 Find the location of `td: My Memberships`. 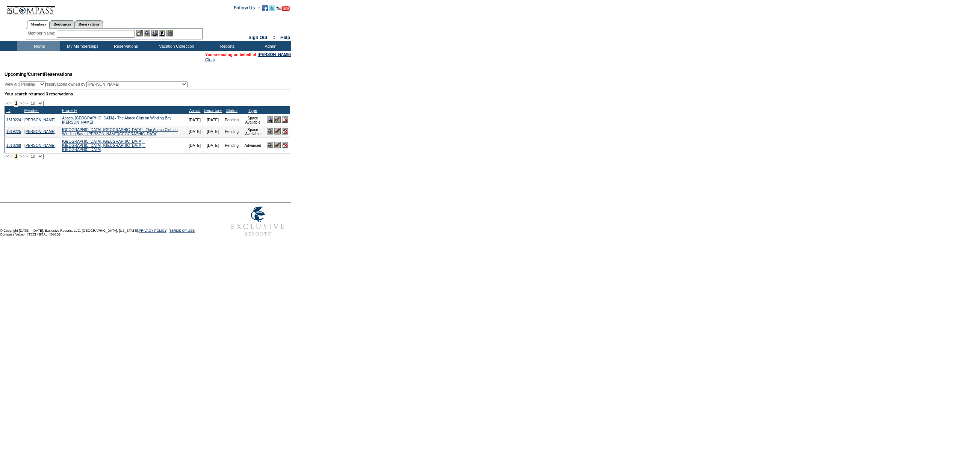

td: My Memberships is located at coordinates (82, 46).